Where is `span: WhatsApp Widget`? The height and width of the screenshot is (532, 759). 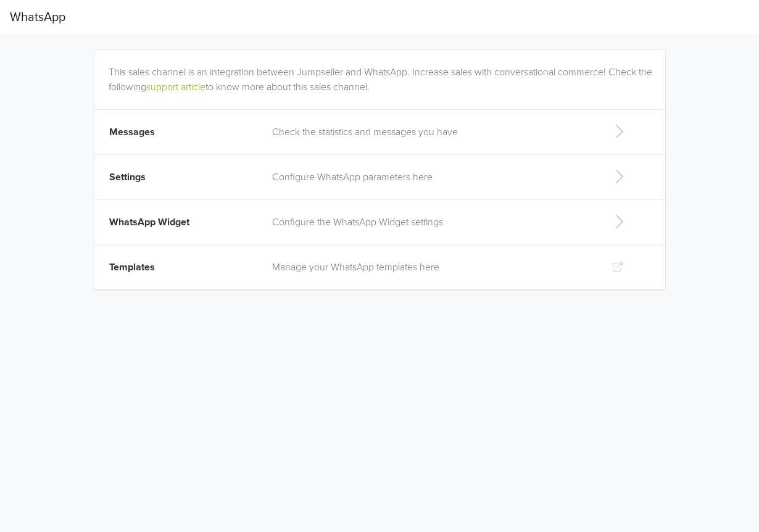
span: WhatsApp Widget is located at coordinates (150, 222).